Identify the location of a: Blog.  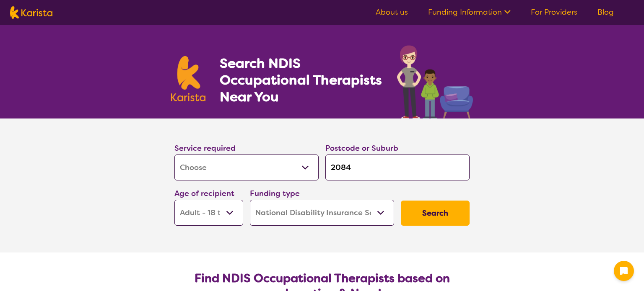
(606, 12).